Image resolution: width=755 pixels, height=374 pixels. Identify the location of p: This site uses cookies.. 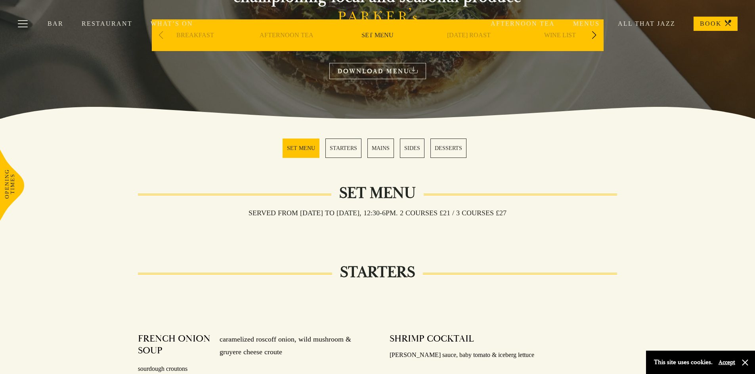
(683, 362).